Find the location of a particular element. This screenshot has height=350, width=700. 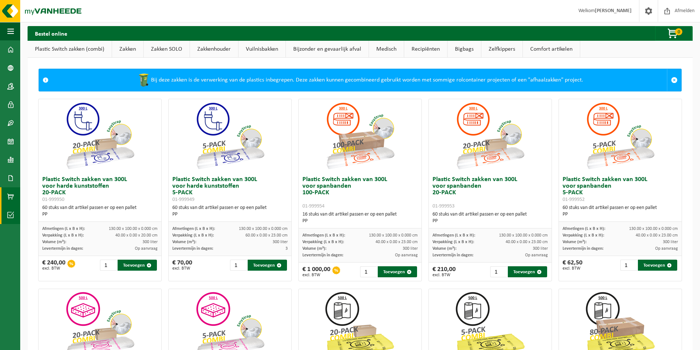

img: 01-999949 is located at coordinates (230, 136).